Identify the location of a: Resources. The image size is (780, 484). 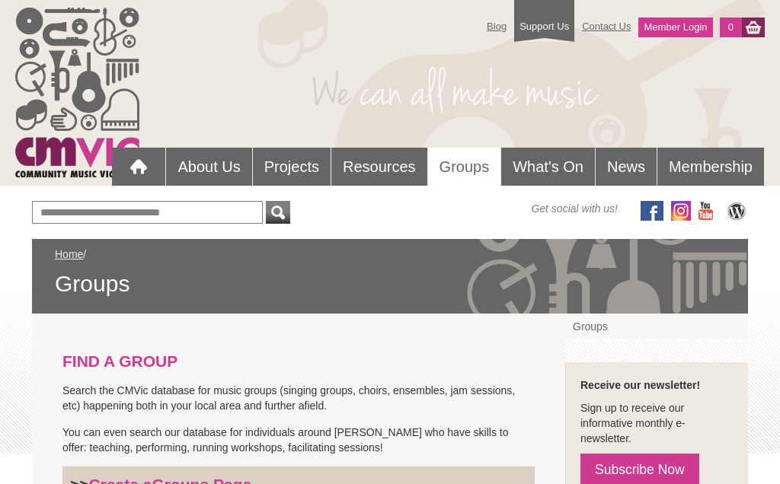
(379, 167).